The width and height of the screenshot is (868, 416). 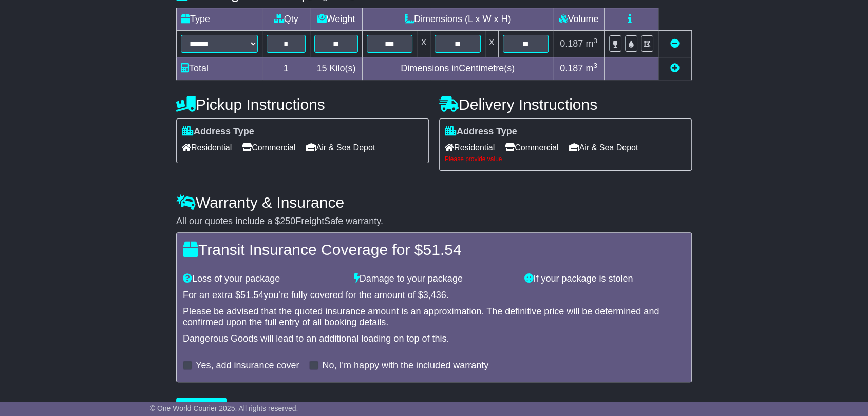 I want to click on td: Type, so click(x=219, y=19).